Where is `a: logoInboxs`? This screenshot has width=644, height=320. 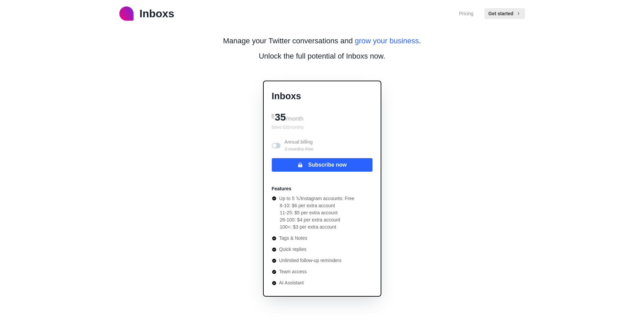
a: logoInboxs is located at coordinates (147, 14).